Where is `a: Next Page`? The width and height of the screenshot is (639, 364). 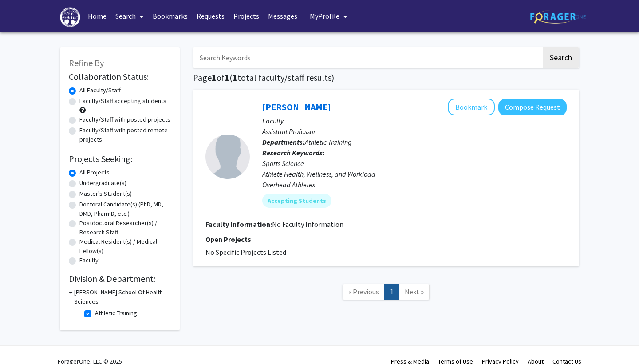
a: Next Page is located at coordinates (414, 291).